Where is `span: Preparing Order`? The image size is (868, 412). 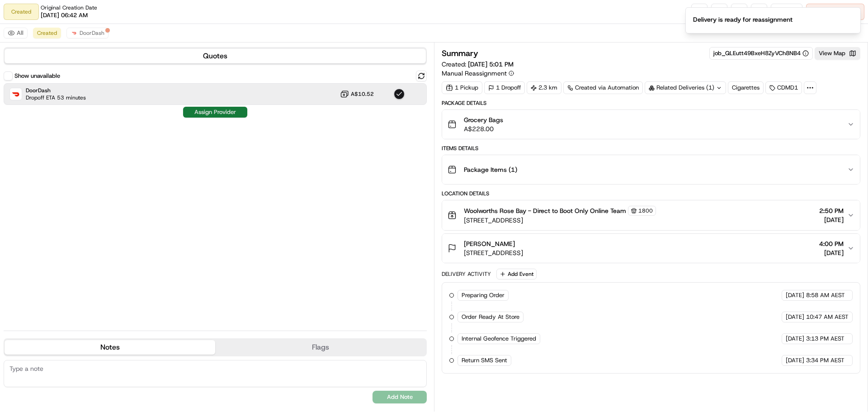 span: Preparing Order is located at coordinates (483, 296).